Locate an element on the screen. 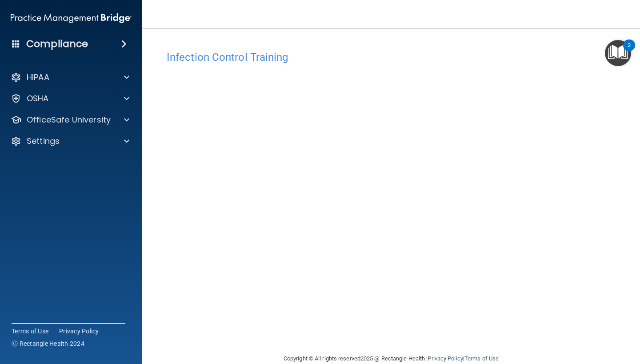  p: OfficeSafe University is located at coordinates (68, 120).